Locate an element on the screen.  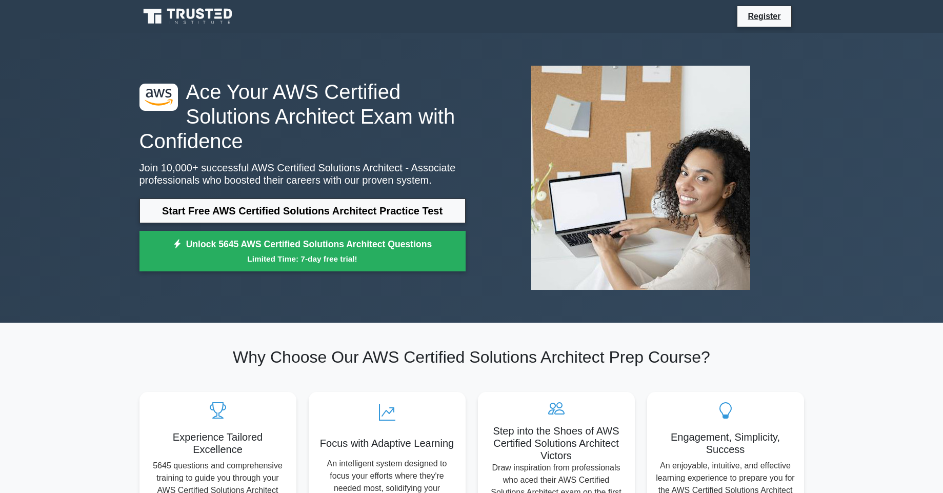
a: Register is located at coordinates (764, 16).